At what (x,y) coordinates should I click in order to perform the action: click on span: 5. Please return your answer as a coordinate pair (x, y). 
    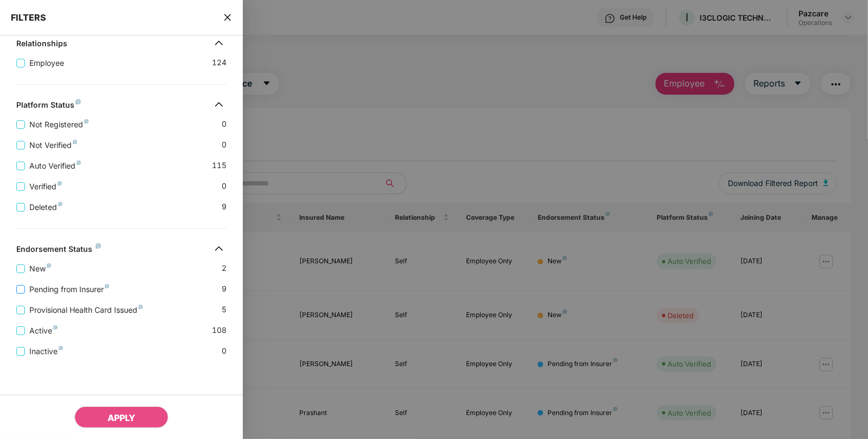
    Looking at the image, I should click on (224, 310).